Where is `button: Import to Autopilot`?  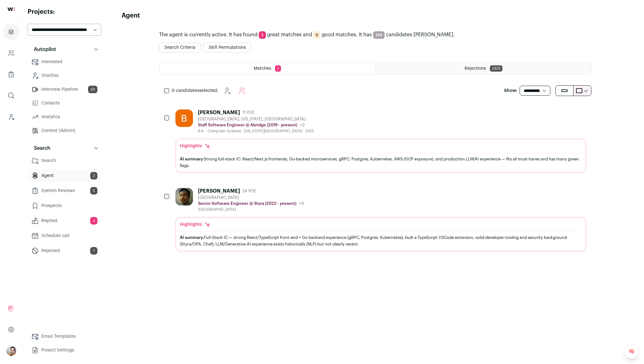 button: Import to Autopilot is located at coordinates (242, 91).